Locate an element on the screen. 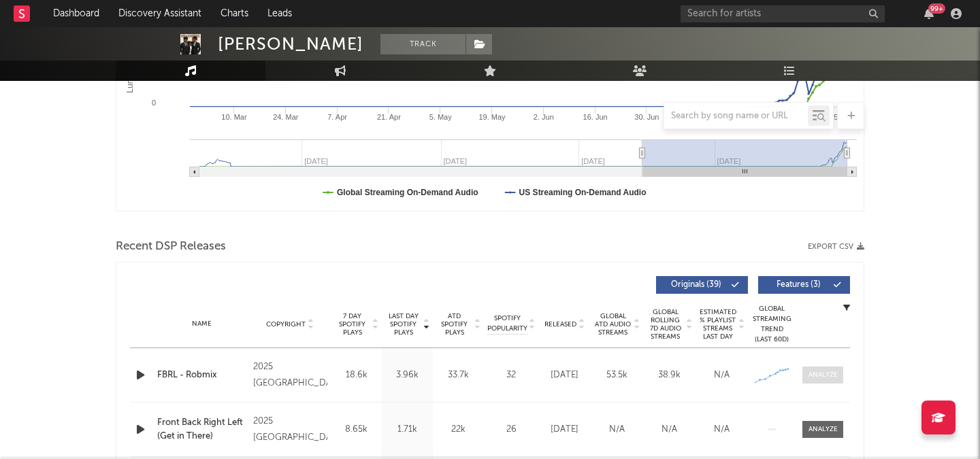  div: FBRL - Robmix is located at coordinates (202, 375).